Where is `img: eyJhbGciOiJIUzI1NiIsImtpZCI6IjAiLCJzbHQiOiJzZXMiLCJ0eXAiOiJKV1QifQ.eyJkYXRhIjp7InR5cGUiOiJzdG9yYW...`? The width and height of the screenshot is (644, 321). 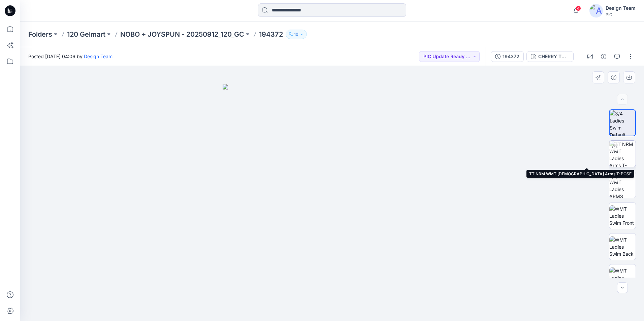
img: eyJhbGciOiJIUzI1NiIsImtpZCI6IjAiLCJzbHQiOiJzZXMiLCJ0eXAiOiJKV1QifQ.eyJkYXRhIjp7InR5cGUiOiJzdG9yYW... is located at coordinates (332, 202).